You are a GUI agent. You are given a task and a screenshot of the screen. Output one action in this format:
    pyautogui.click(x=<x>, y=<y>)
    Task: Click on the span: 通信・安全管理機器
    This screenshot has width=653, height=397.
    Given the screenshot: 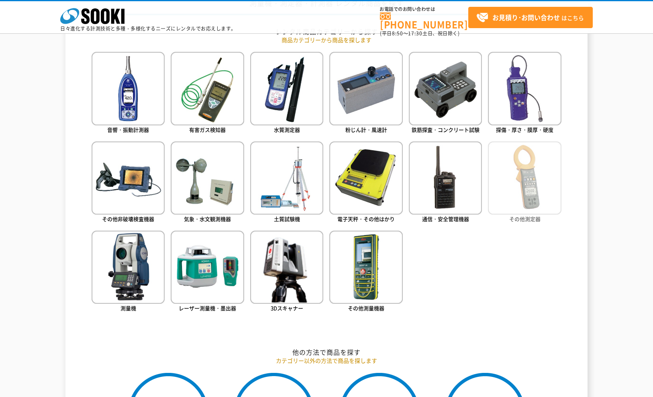 What is the action you would take?
    pyautogui.click(x=446, y=219)
    